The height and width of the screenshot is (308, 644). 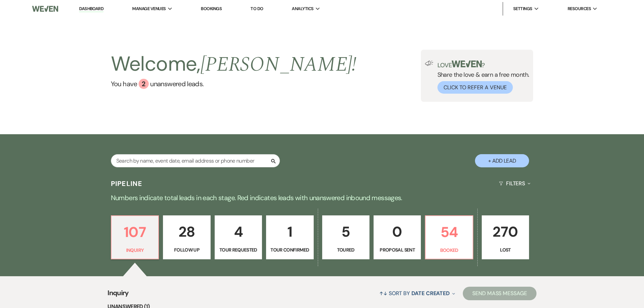 What do you see at coordinates (290, 237) in the screenshot?
I see `a: 1Tour Confirmed` at bounding box center [290, 237].